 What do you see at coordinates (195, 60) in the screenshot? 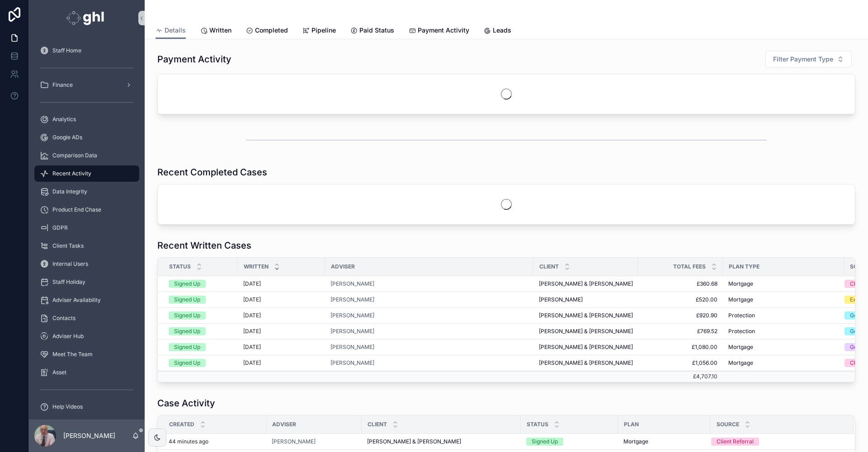
I see `h1: Payment Activity` at bounding box center [195, 60].